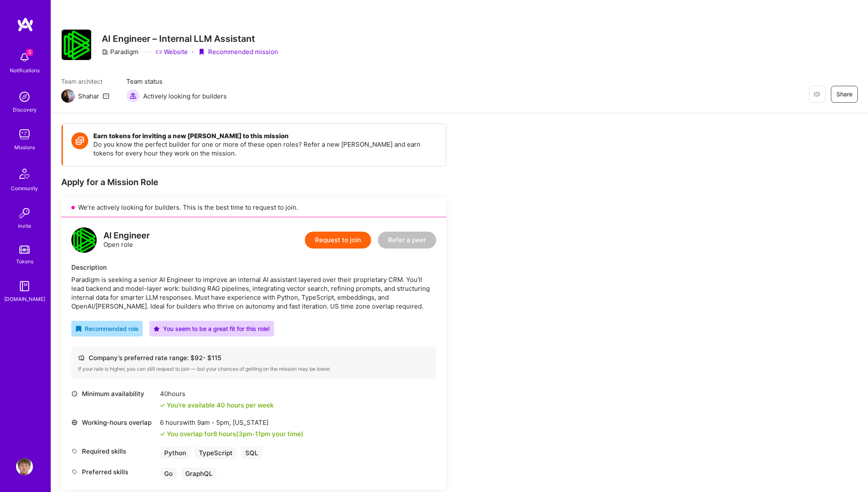  Describe the element at coordinates (25, 188) in the screenshot. I see `div: Community` at that location.